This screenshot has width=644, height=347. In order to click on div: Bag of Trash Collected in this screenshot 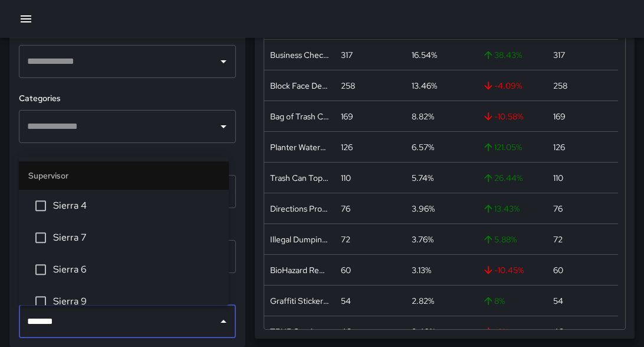, I will do `click(299, 117)`.